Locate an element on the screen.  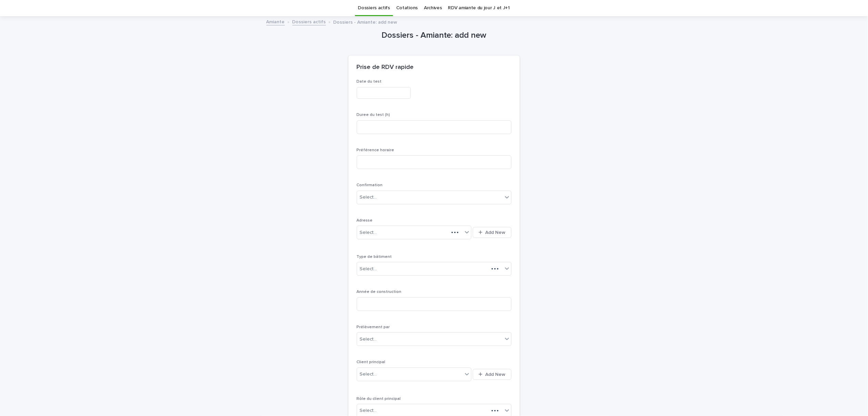
span: Type de bâtiment is located at coordinates (374, 256).